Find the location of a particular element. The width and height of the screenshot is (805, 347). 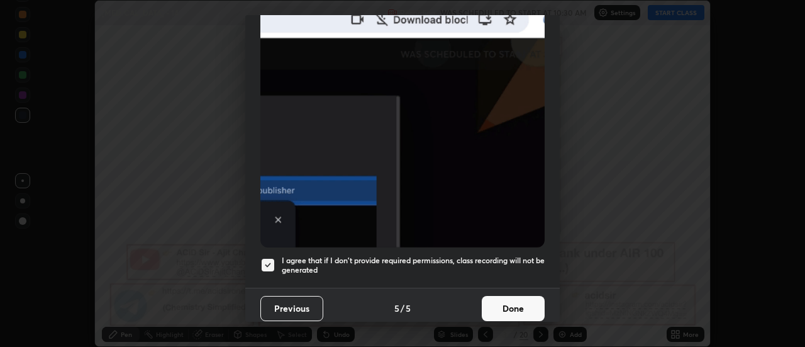

button: Done is located at coordinates (513, 308).